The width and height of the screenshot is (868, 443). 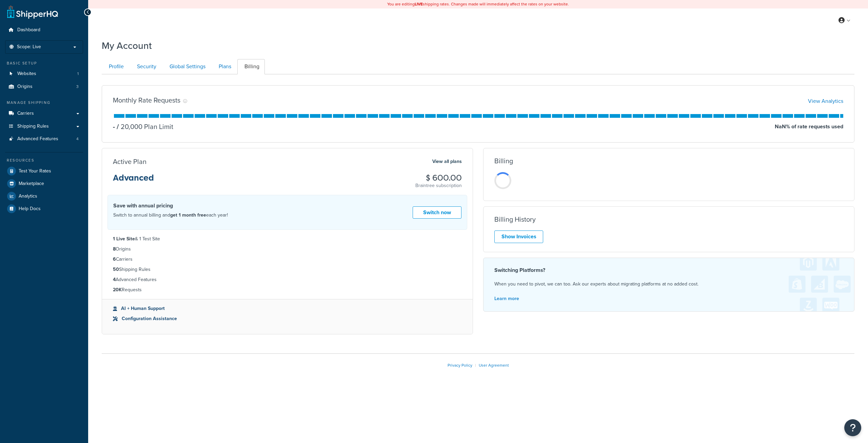 I want to click on li: Configuration Assistance, so click(x=287, y=319).